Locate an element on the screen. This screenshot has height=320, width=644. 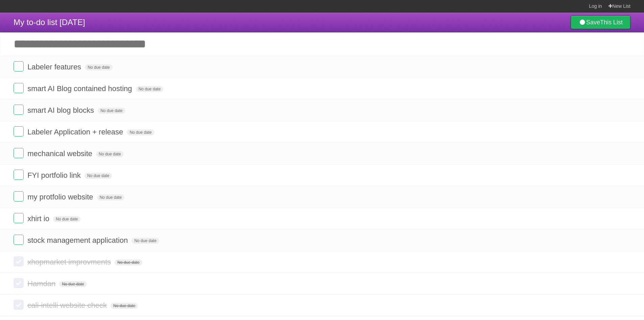
span: xhirt io is located at coordinates (39, 218).